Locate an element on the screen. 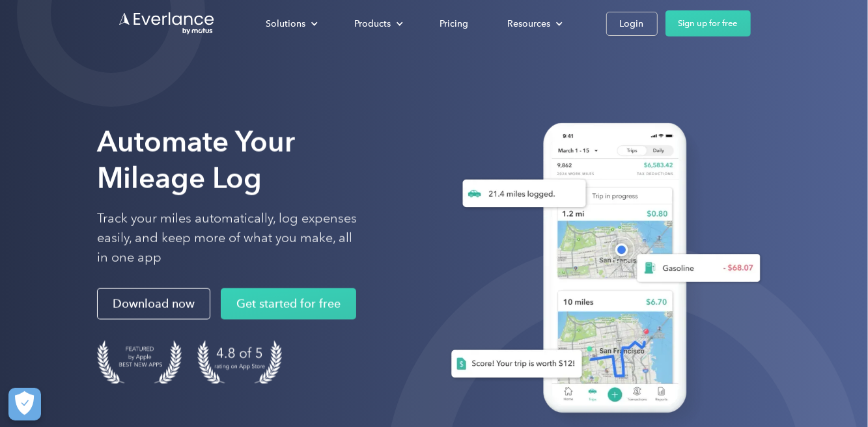 This screenshot has width=868, height=427. img: 4.9 out of 5 stars on the app store is located at coordinates (239, 362).